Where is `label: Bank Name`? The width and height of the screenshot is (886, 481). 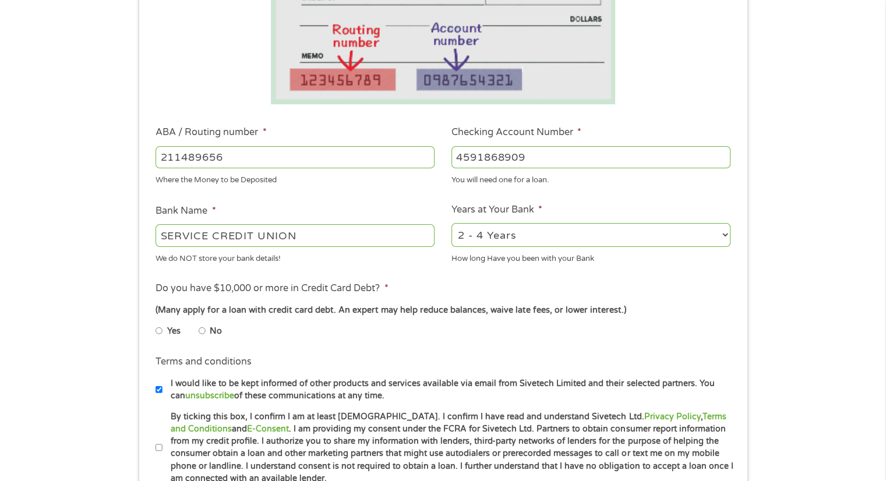 label: Bank Name is located at coordinates (185, 211).